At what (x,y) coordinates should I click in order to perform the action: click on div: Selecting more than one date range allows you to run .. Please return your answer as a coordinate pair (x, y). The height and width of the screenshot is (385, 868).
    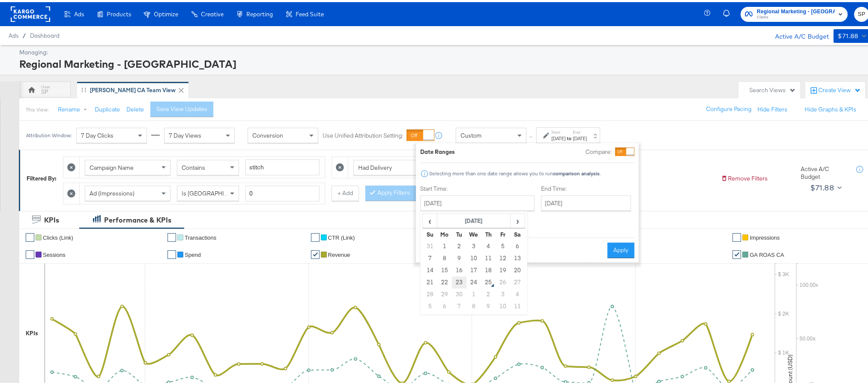
    Looking at the image, I should click on (515, 171).